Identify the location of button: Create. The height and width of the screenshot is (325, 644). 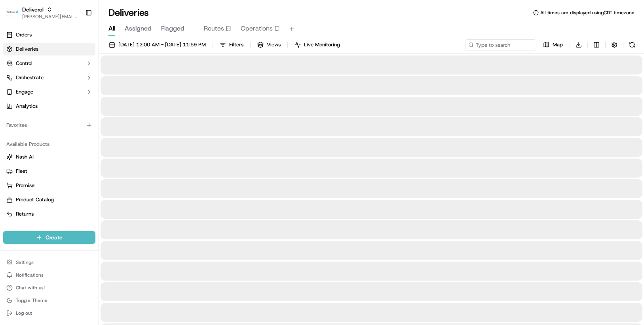
(49, 237).